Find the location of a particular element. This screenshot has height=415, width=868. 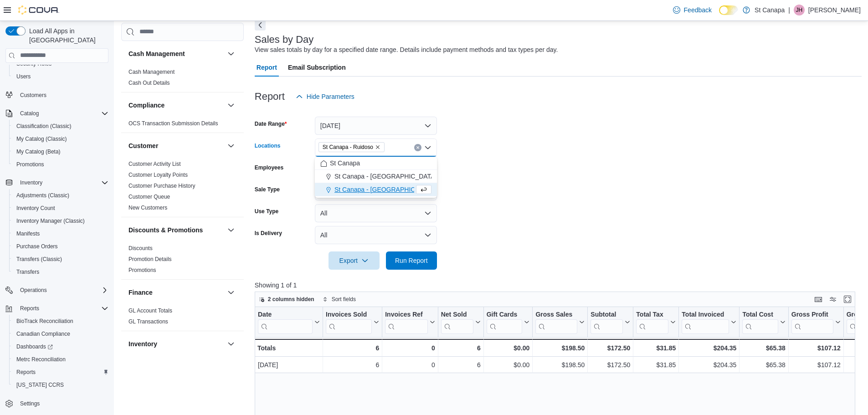

span: St Canapa - Ruidoso is located at coordinates (352, 147).